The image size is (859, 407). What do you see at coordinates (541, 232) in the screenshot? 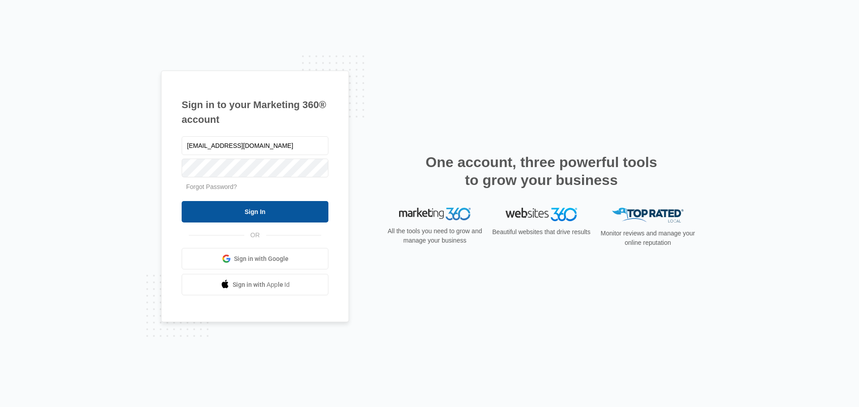
I see `p: Beautiful websites that drive results` at bounding box center [541, 232].